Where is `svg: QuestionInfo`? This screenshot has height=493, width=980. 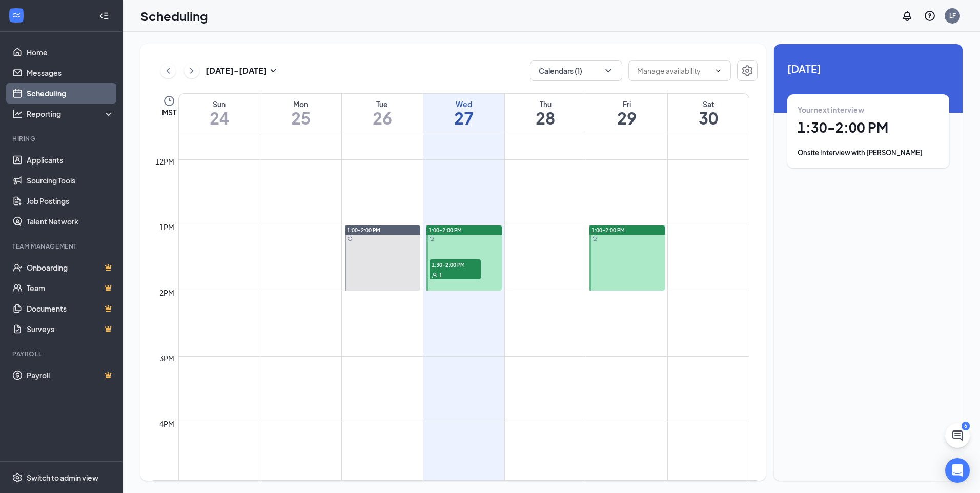 svg: QuestionInfo is located at coordinates (931, 16).